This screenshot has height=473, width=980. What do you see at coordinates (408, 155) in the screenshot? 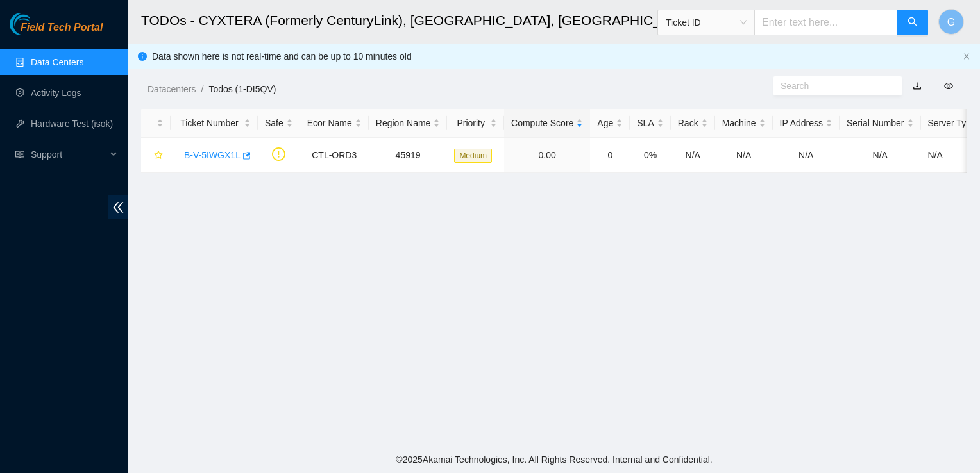
I see `td: 45919` at bounding box center [408, 155].